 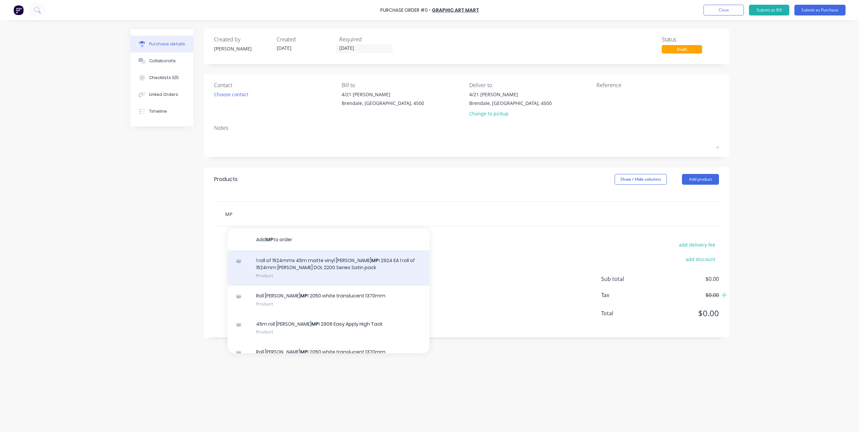 I want to click on div: Created by, so click(x=243, y=39).